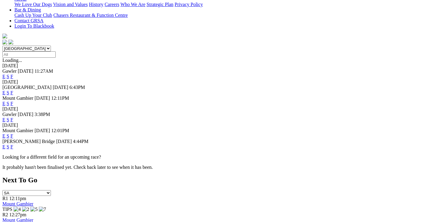  What do you see at coordinates (18, 215) in the screenshot?
I see `span: 12:27pm` at bounding box center [18, 215].